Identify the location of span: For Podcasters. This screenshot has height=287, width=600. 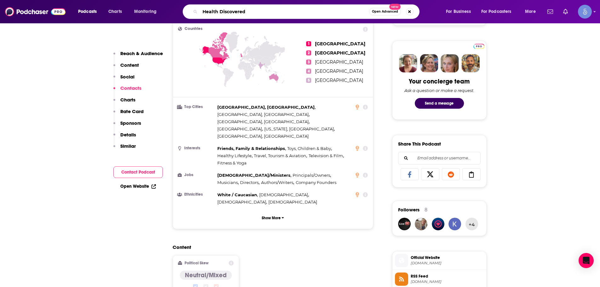
(497, 12).